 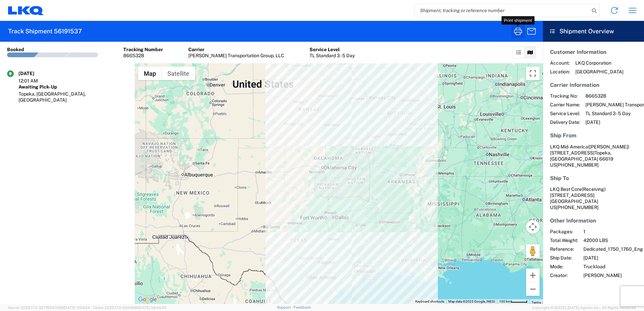 I want to click on span: Carrier Name:, so click(x=565, y=105).